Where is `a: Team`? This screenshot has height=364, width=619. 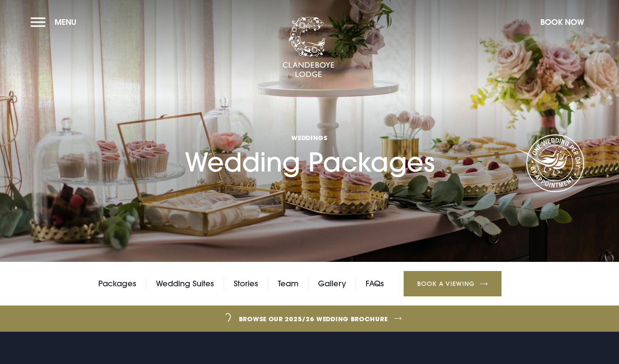
a: Team is located at coordinates (288, 284).